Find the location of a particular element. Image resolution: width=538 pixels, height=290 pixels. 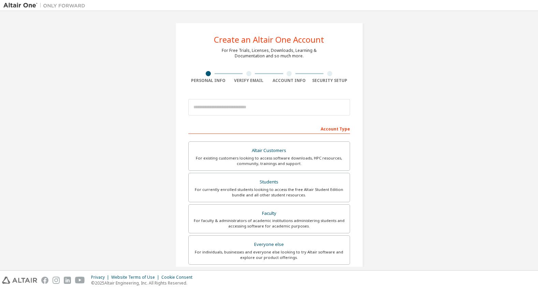

div: Privacy is located at coordinates (101, 277).